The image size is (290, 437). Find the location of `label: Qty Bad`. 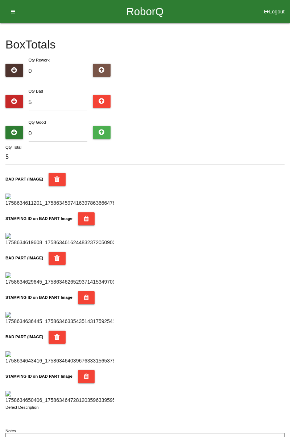

label: Qty Bad is located at coordinates (36, 91).